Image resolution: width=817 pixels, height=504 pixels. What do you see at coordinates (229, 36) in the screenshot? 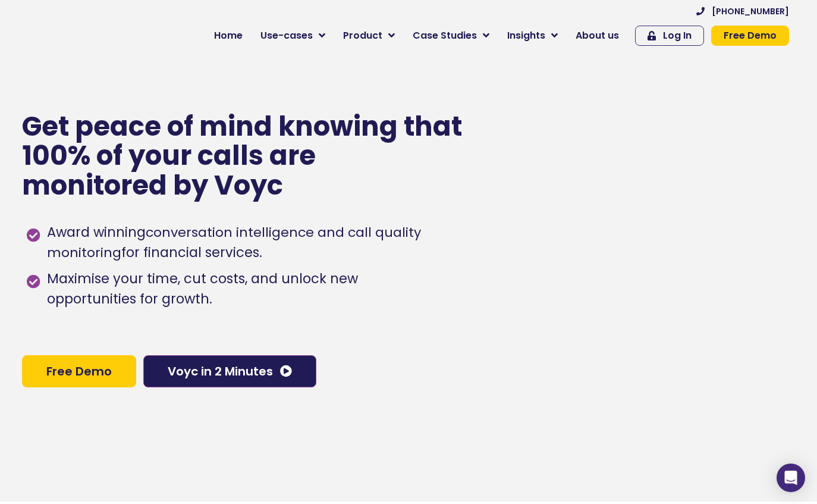
I see `a: Home` at bounding box center [229, 36].